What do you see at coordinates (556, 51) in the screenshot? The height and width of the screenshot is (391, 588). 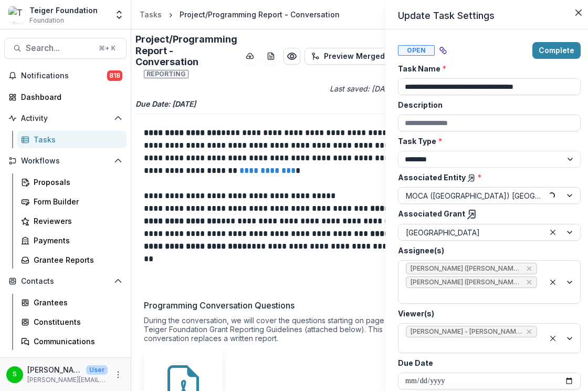 I see `button: Complete` at bounding box center [556, 51].